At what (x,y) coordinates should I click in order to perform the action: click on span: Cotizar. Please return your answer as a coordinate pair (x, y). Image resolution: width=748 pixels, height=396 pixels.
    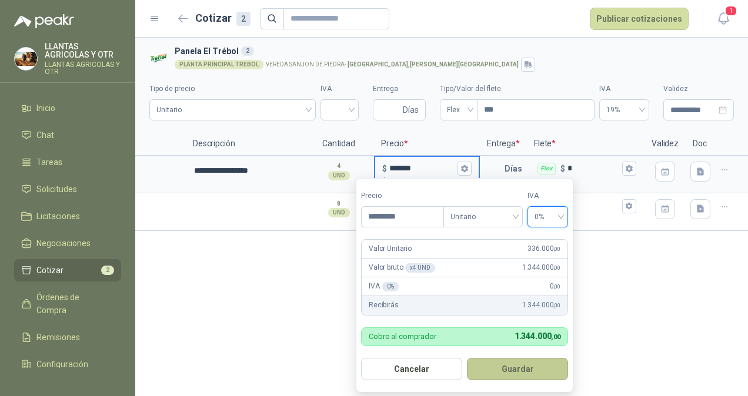
    Looking at the image, I should click on (50, 270).